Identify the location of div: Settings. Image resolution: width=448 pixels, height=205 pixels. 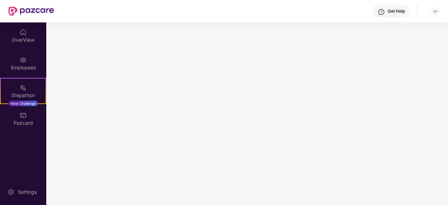
(27, 192).